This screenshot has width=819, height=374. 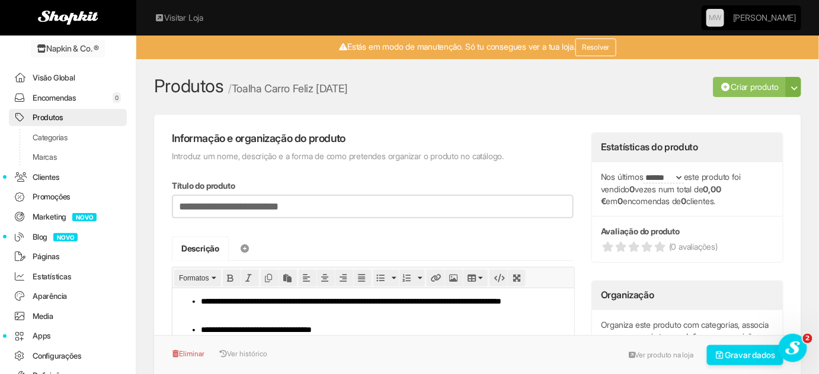 I want to click on a: Visitar Loja, so click(x=178, y=18).